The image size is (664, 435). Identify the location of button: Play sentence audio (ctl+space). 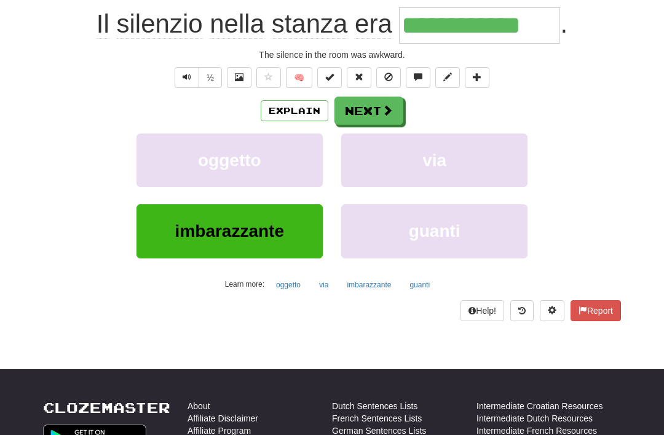
(187, 78).